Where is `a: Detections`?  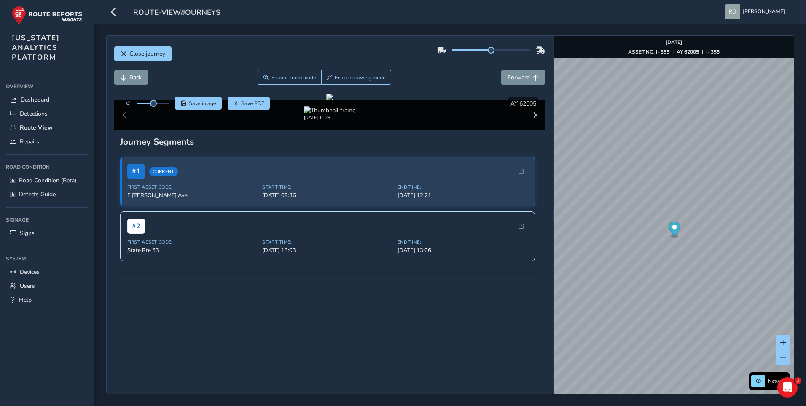
a: Detections is located at coordinates (47, 113).